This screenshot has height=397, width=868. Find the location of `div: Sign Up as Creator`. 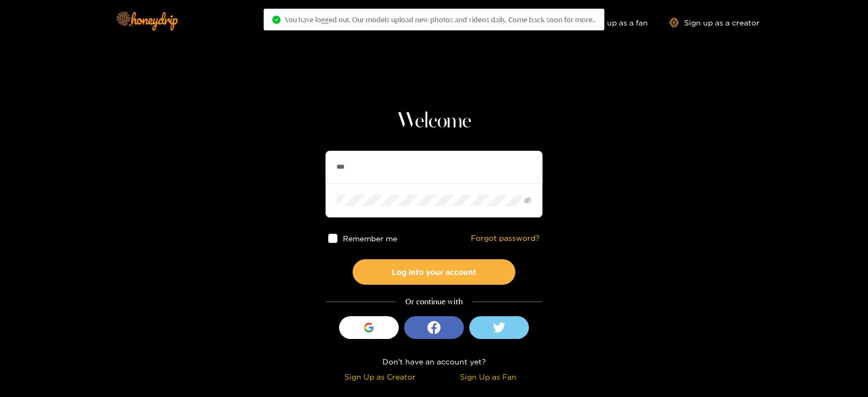

div: Sign Up as Creator is located at coordinates (379, 377).